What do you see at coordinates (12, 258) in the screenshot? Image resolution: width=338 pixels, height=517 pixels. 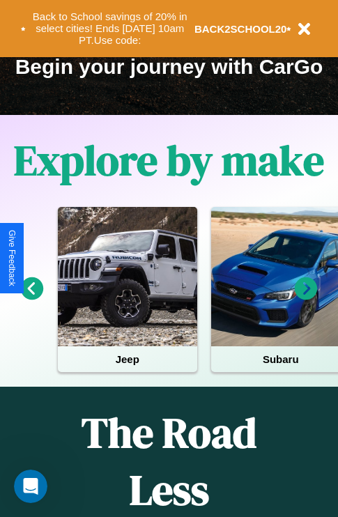 I see `div: Give Feedback` at bounding box center [12, 258].